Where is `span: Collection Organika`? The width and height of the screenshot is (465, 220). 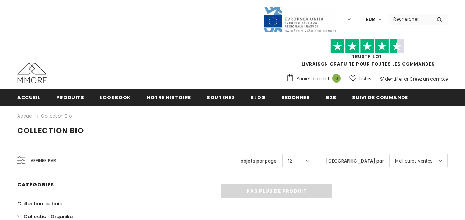
span: Collection Organika is located at coordinates (48, 216).